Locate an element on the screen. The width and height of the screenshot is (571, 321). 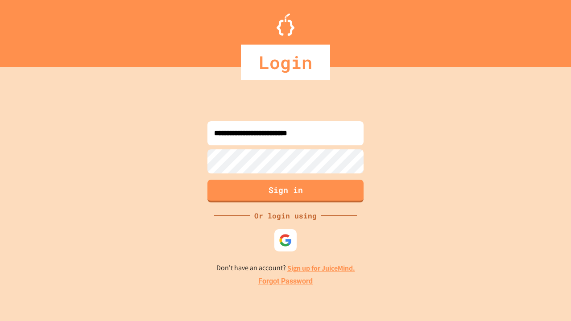
button: Sign in is located at coordinates (286, 191).